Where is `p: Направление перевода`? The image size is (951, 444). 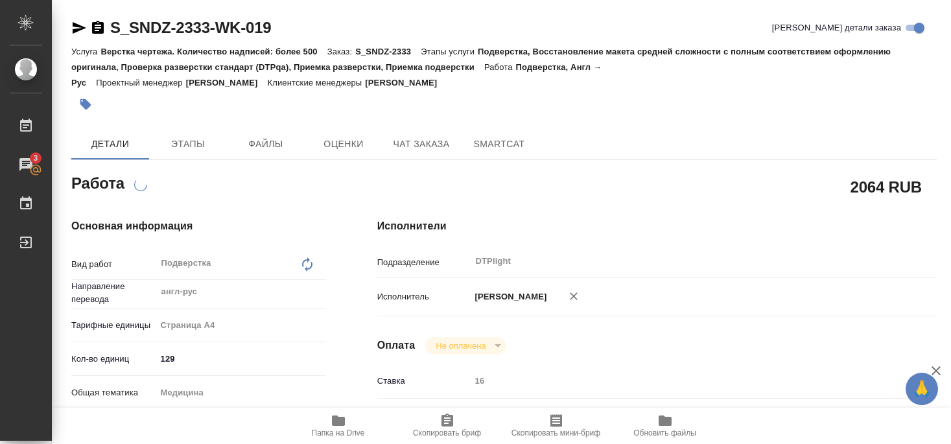 p: Направление перевода is located at coordinates (113, 293).